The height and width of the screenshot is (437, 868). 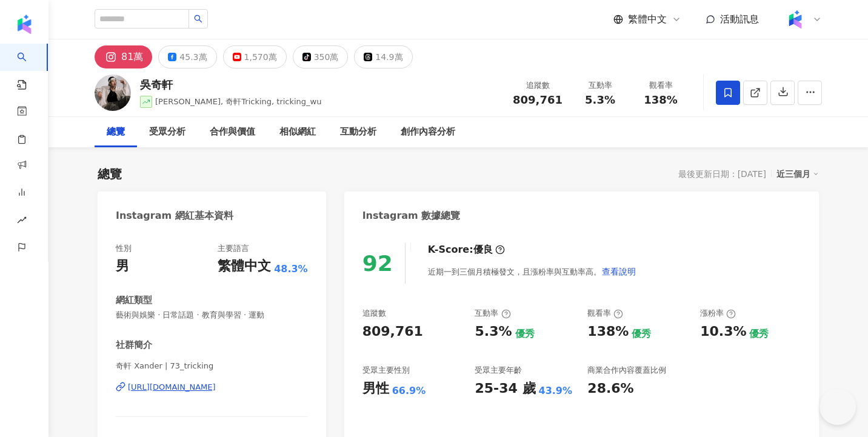 What do you see at coordinates (358, 132) in the screenshot?
I see `div: 互動分析` at bounding box center [358, 132].